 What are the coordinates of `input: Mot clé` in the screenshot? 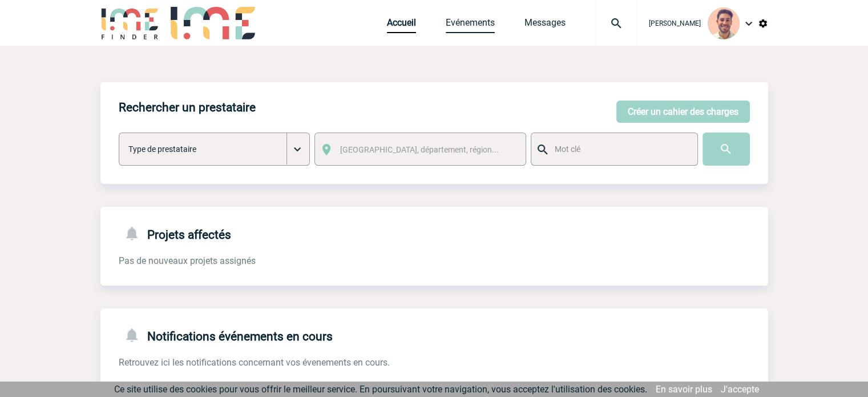 It's located at (619, 149).